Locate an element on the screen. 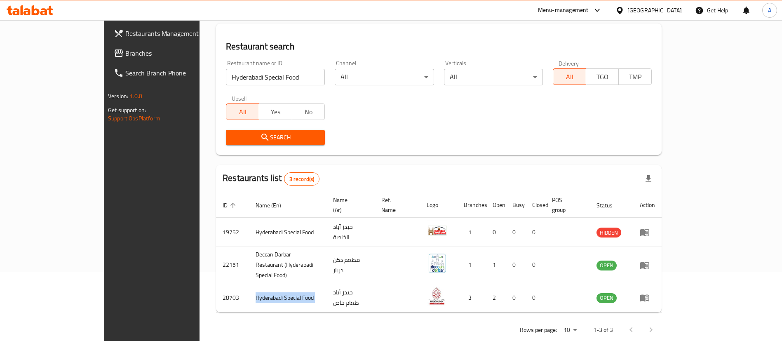 The image size is (782, 341). span: ID is located at coordinates (231, 205).